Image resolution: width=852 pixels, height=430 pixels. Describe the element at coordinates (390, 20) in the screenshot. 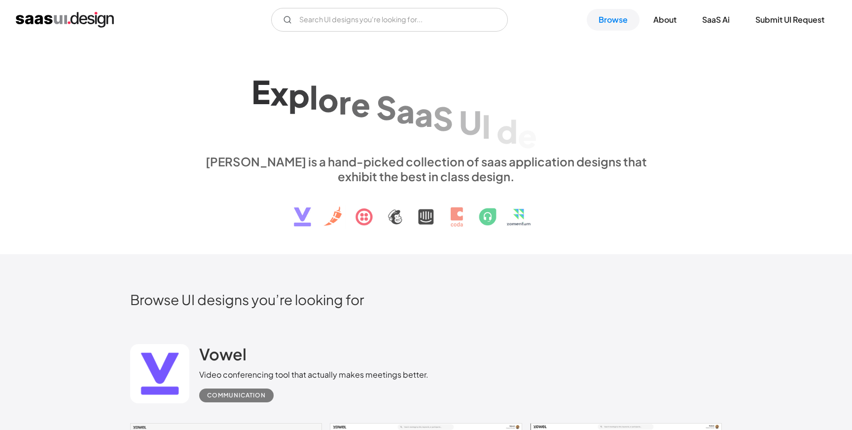

I see `input: Search UI designs you're looking for...` at that location.